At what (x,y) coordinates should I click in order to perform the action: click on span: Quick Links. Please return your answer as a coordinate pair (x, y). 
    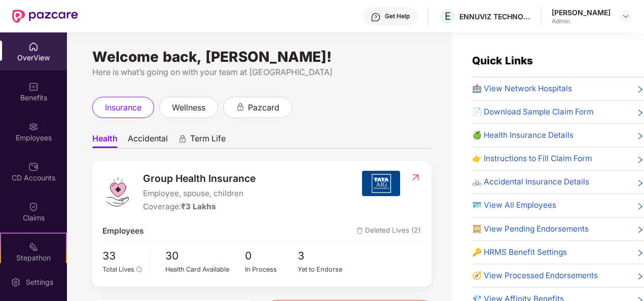
    Looking at the image, I should click on (503, 60).